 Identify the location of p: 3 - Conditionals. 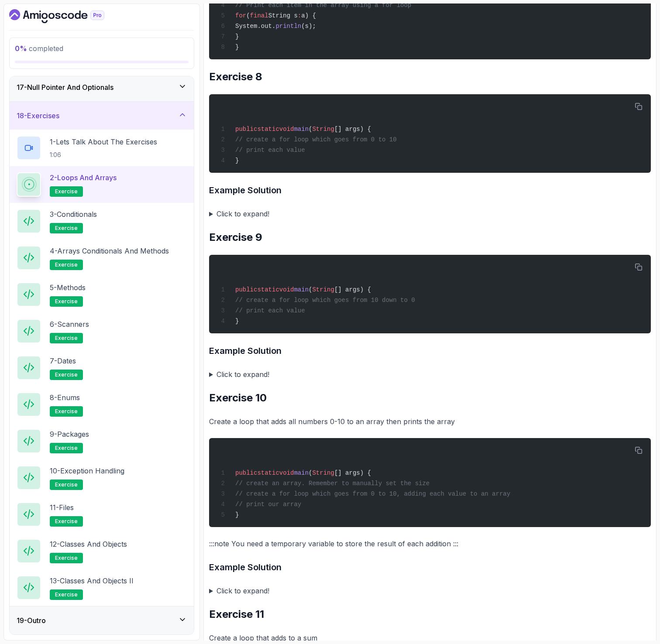
(73, 214).